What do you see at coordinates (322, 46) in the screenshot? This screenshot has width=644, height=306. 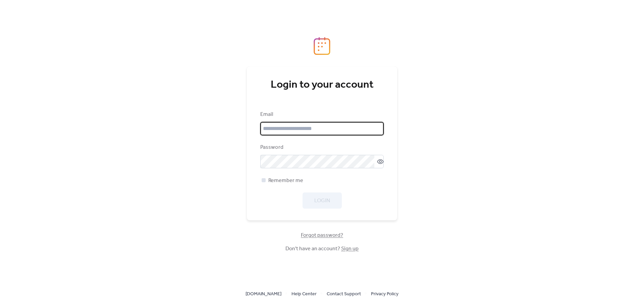 I see `img: logo` at bounding box center [322, 46].